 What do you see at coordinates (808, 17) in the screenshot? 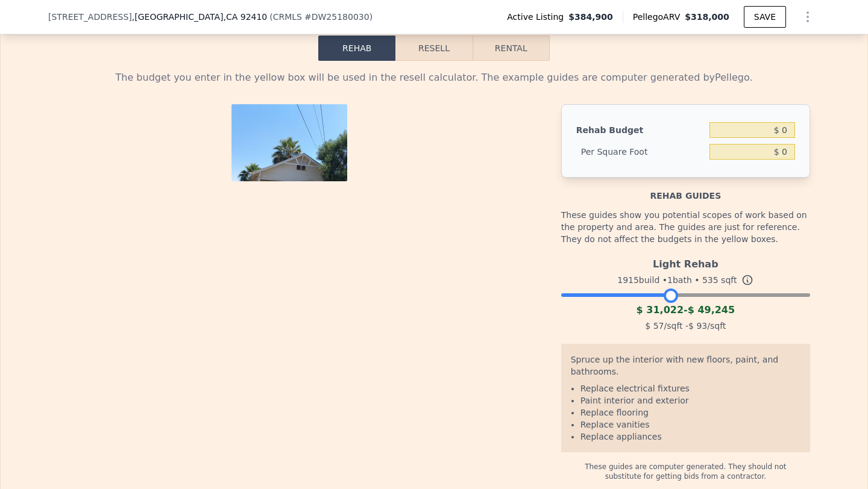
I see `button: Show Options` at bounding box center [808, 17].